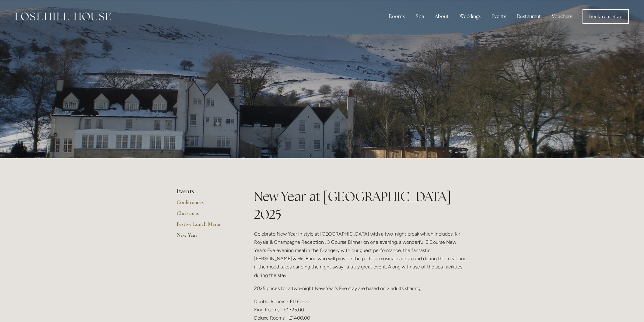  Describe the element at coordinates (205, 215) in the screenshot. I see `a: Christmas` at that location.